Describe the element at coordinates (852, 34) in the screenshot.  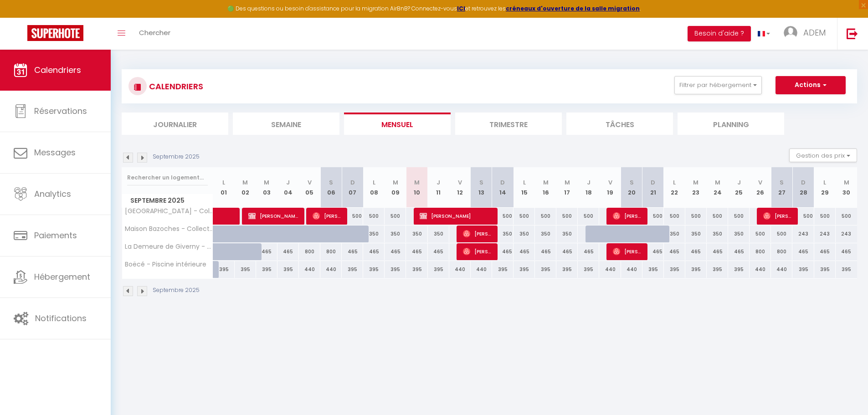
I see `img: logout` at that location.